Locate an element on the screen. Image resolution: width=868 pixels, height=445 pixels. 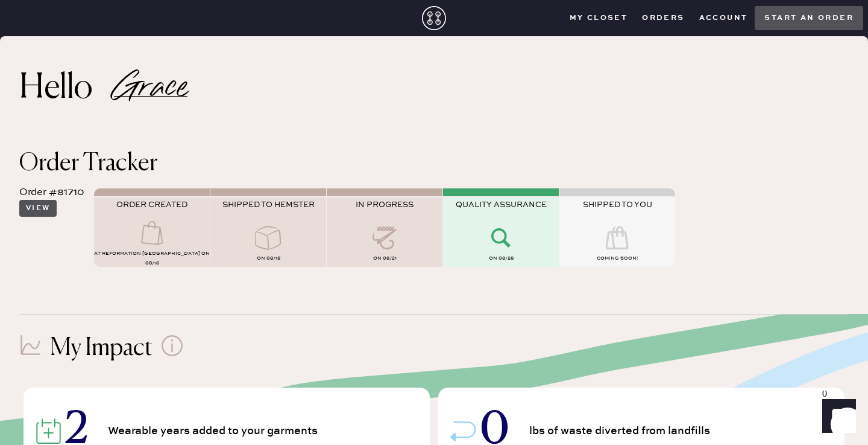
span: Wearable years added to your garments is located at coordinates (215, 431).